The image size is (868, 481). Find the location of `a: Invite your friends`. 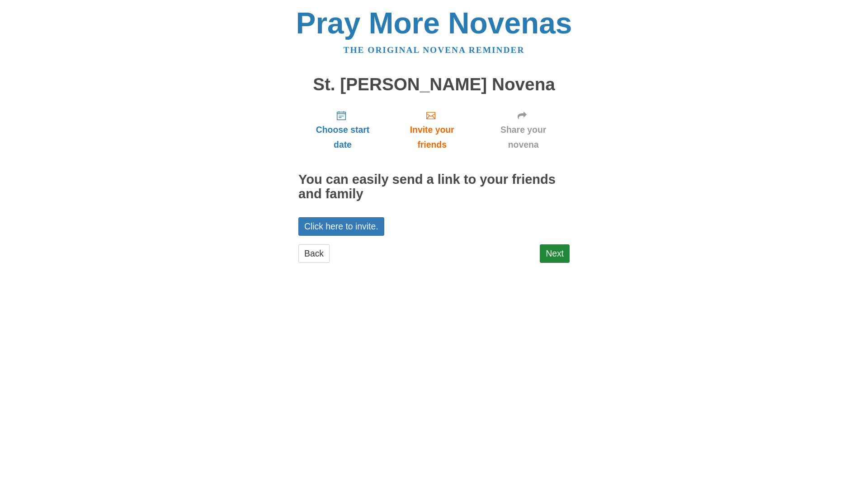

a: Invite your friends is located at coordinates (432, 129).